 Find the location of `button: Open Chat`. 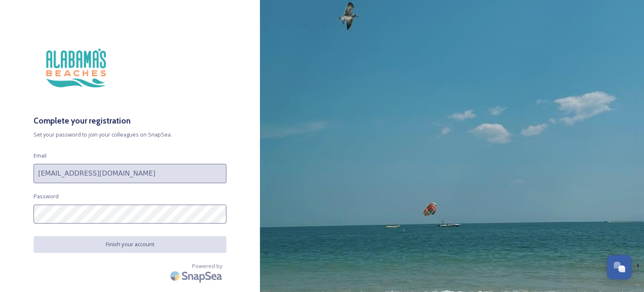

button: Open Chat is located at coordinates (619, 267).